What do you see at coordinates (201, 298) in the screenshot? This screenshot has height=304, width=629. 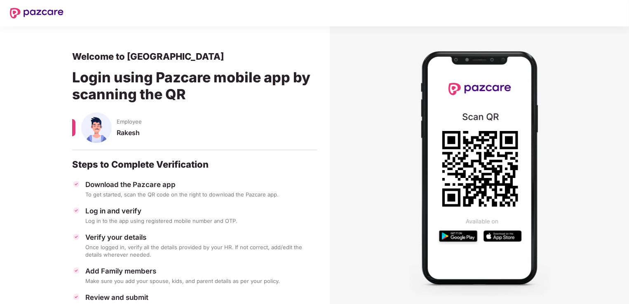 I see `div: Review and submit` at bounding box center [201, 298].